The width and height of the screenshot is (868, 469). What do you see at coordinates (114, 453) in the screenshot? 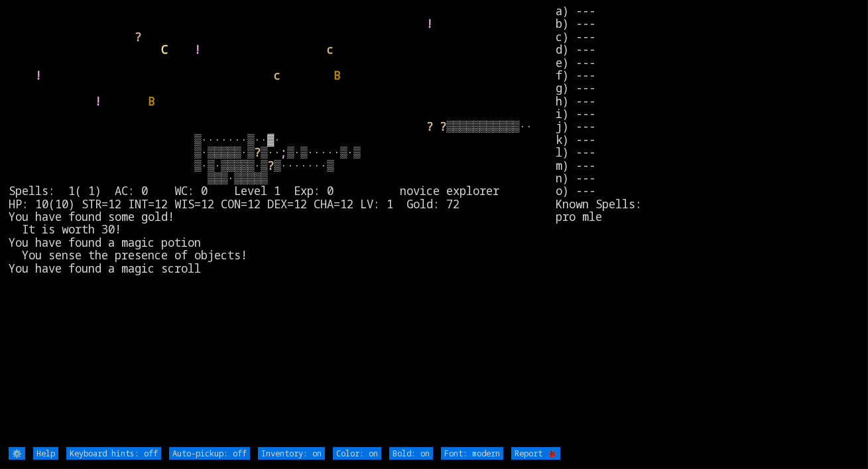
I see `input: Keyboard hints: off` at bounding box center [114, 453].